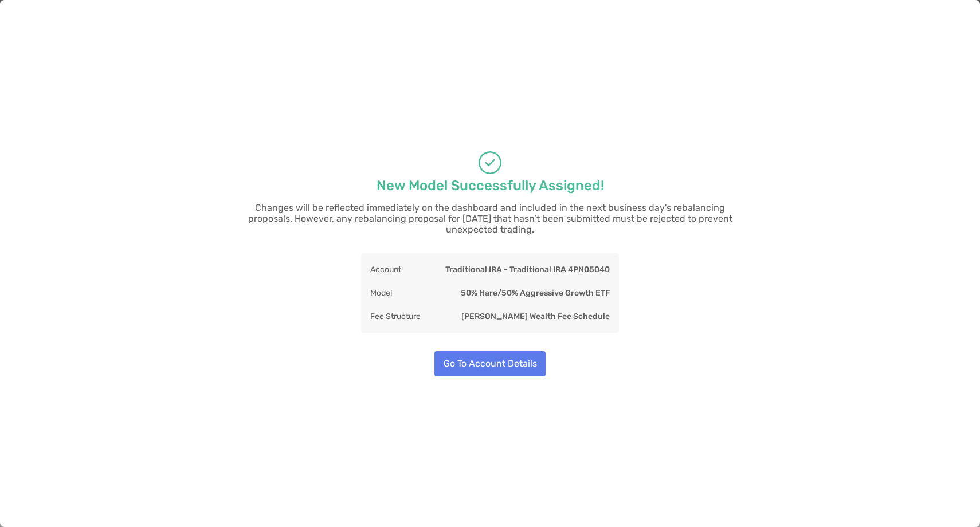 This screenshot has height=527, width=980. Describe the element at coordinates (535, 292) in the screenshot. I see `p: 50% Hare/50% Aggressive Growth ETF` at that location.